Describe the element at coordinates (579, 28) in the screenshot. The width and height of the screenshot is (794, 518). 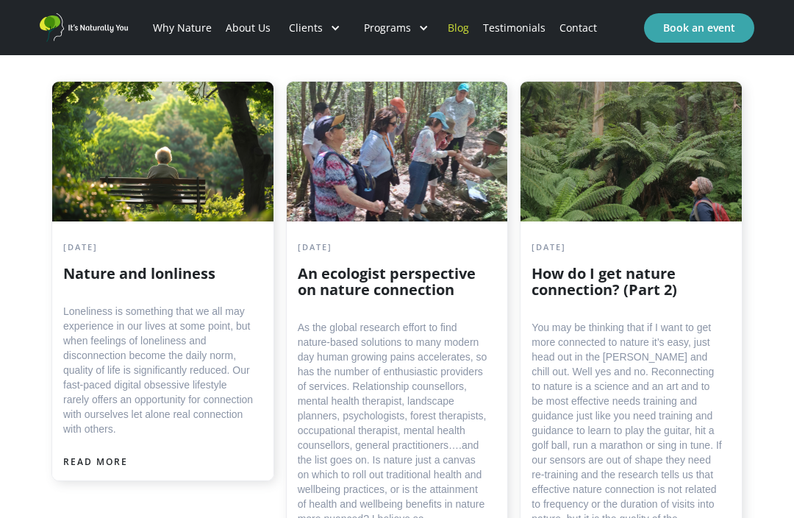
I see `a: Contact` at that location.